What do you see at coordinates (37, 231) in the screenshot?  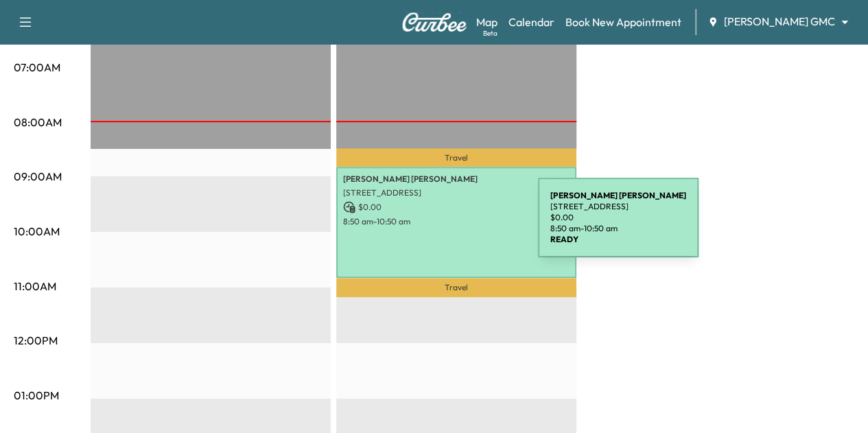 I see `p: 10:00AM` at bounding box center [37, 231].